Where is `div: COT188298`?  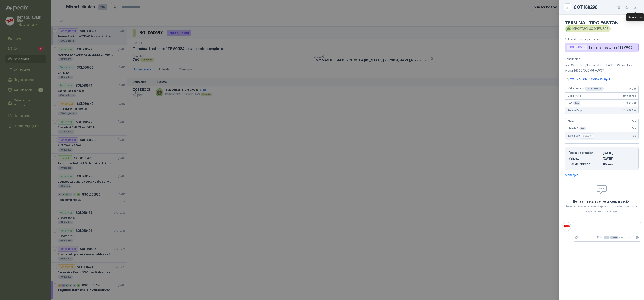
div: COT188298 is located at coordinates (606, 7).